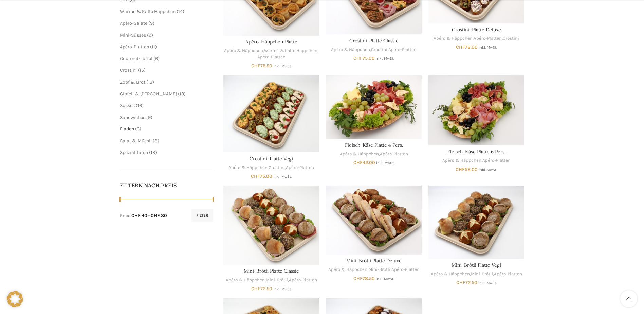 This screenshot has height=314, width=644. What do you see at coordinates (139, 216) in the screenshot?
I see `span: CHF 40` at bounding box center [139, 216].